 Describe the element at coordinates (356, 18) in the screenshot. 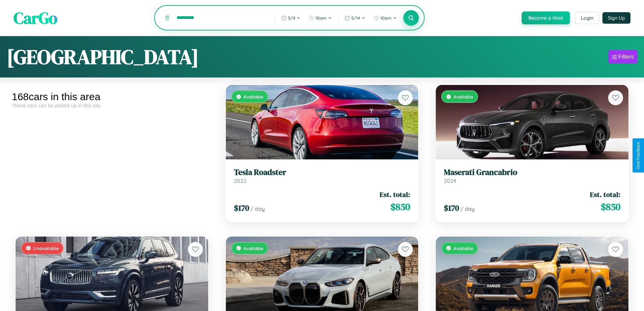

I see `span: 5 / 14` at that location.